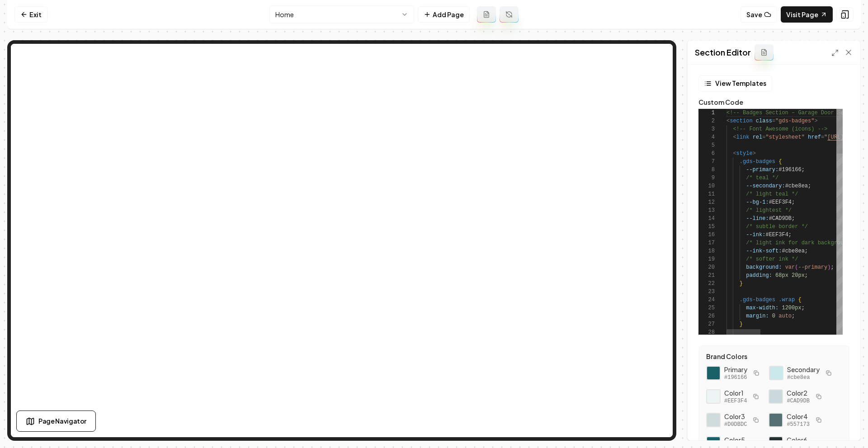 The height and width of the screenshot is (448, 868). I want to click on span: /* subtle border */, so click(777, 227).